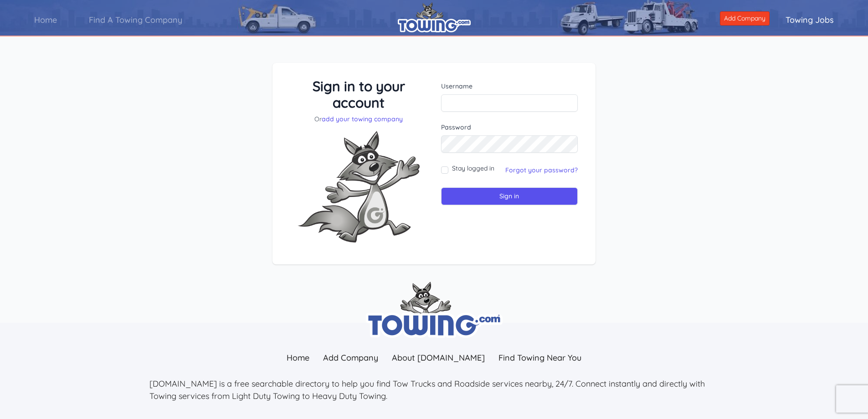 The width and height of the screenshot is (868, 419). What do you see at coordinates (434, 17) in the screenshot?
I see `img: logo.png` at bounding box center [434, 17].